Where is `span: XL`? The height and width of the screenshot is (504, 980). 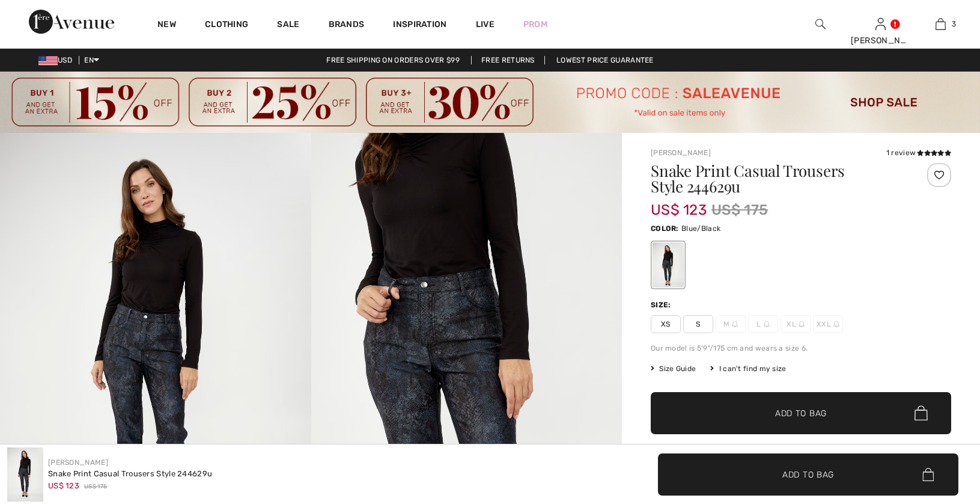
span: XL is located at coordinates (795, 324).